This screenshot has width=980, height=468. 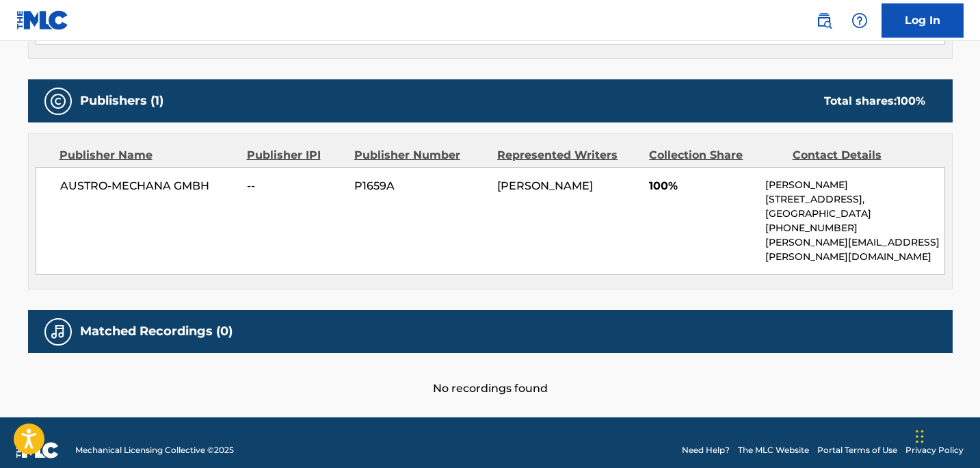 What do you see at coordinates (919, 437) in the screenshot?
I see `div: Drag` at bounding box center [919, 437].